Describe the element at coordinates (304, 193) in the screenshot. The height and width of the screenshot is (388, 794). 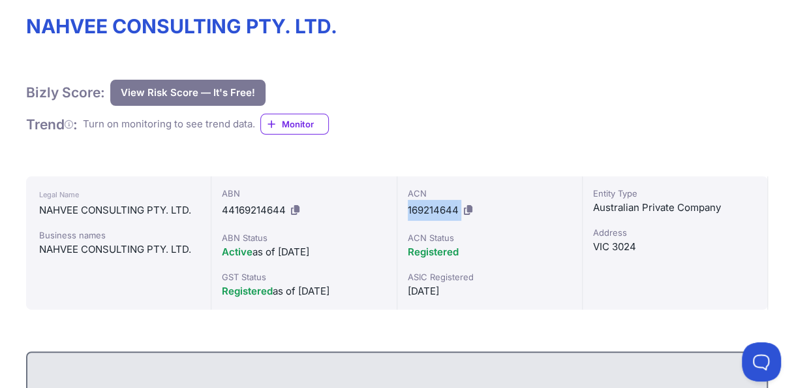
I see `div: ABN` at that location.